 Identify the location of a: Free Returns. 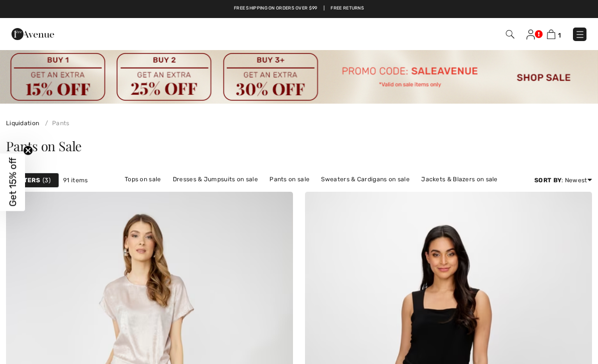
(347, 9).